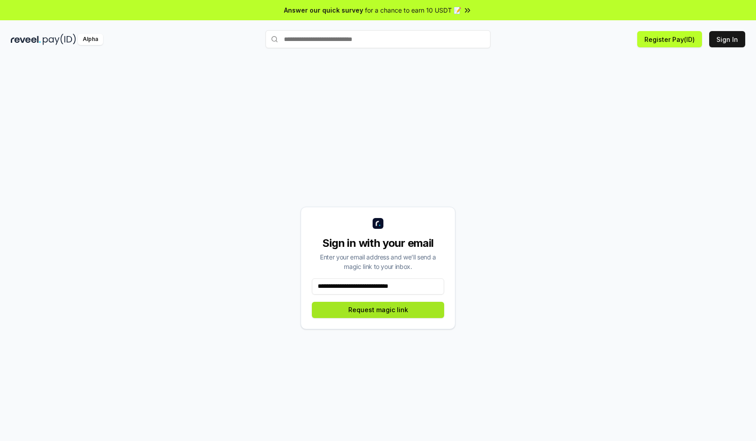 The image size is (756, 441). What do you see at coordinates (378, 243) in the screenshot?
I see `div: Sign in with your email` at bounding box center [378, 243].